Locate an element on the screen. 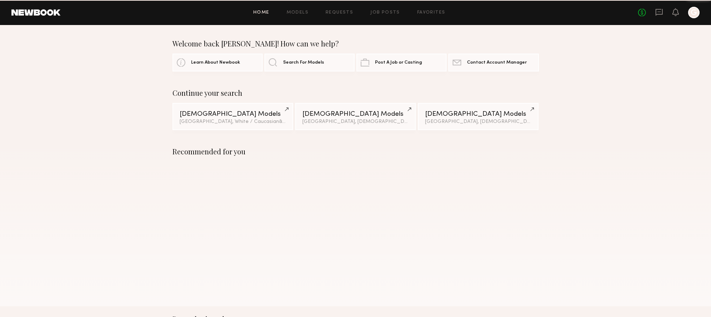 The width and height of the screenshot is (711, 317). a: Home is located at coordinates (261, 13).